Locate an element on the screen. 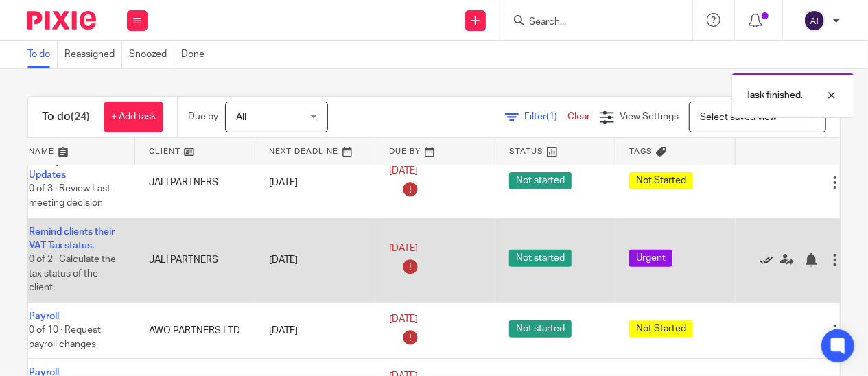 The image size is (868, 376). span: Tags is located at coordinates (641, 151).